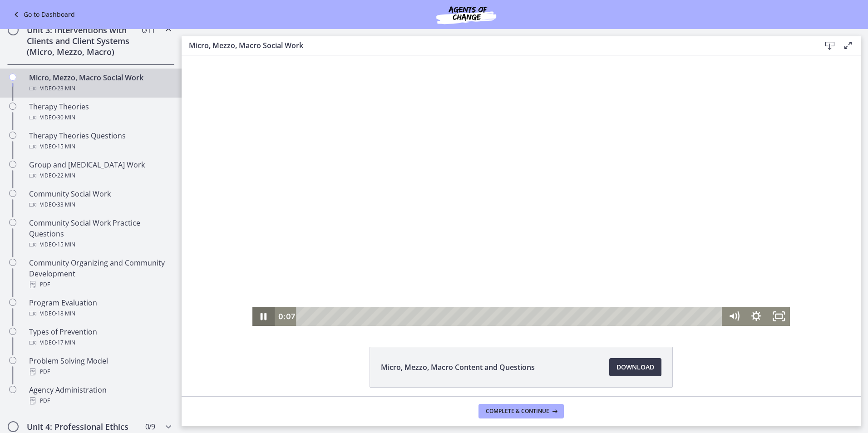  I want to click on button: Pause, so click(82, 261).